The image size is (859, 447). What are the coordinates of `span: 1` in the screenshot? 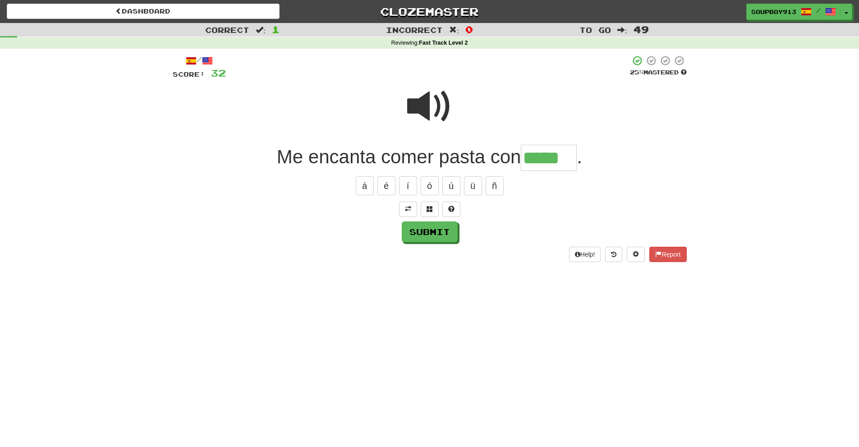 It's located at (276, 29).